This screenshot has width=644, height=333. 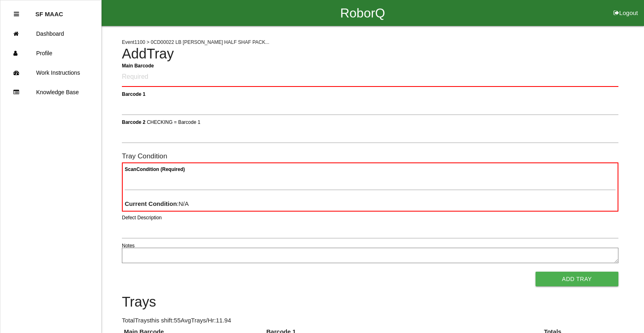 What do you see at coordinates (138, 65) in the screenshot?
I see `b: Main Barcode` at bounding box center [138, 65].